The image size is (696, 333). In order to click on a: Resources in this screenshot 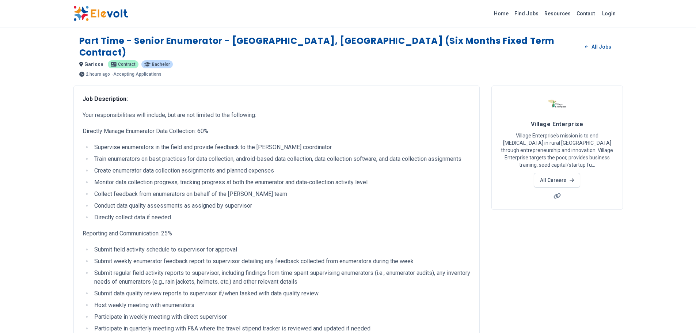, I will do `click(558, 14)`.